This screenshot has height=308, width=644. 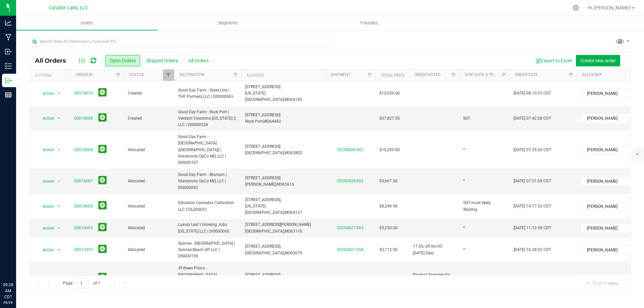 What do you see at coordinates (8, 23) in the screenshot?
I see `inline-svg: Analytics` at bounding box center [8, 23].